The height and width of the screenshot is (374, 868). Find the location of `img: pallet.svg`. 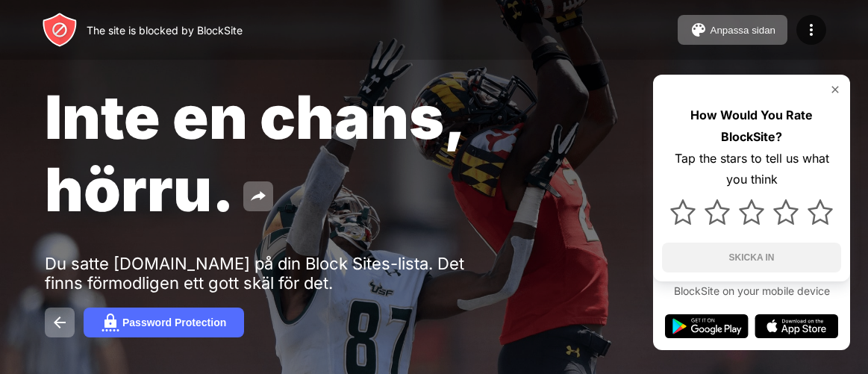

img: pallet.svg is located at coordinates (699, 30).